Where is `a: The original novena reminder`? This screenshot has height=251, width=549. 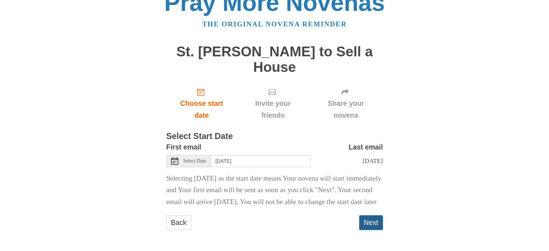 a: The original novena reminder is located at coordinates (275, 24).